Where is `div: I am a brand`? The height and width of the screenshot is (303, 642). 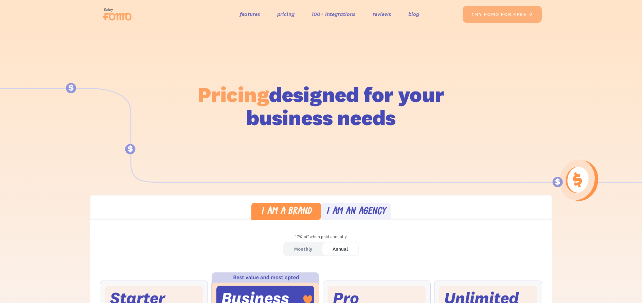 div: I am a brand is located at coordinates (286, 212).